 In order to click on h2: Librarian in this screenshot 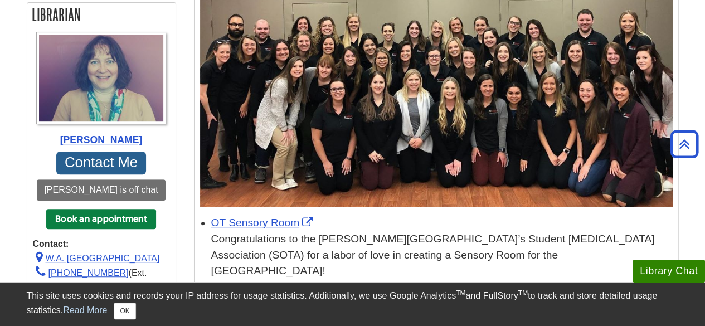, I will do `click(101, 14)`.